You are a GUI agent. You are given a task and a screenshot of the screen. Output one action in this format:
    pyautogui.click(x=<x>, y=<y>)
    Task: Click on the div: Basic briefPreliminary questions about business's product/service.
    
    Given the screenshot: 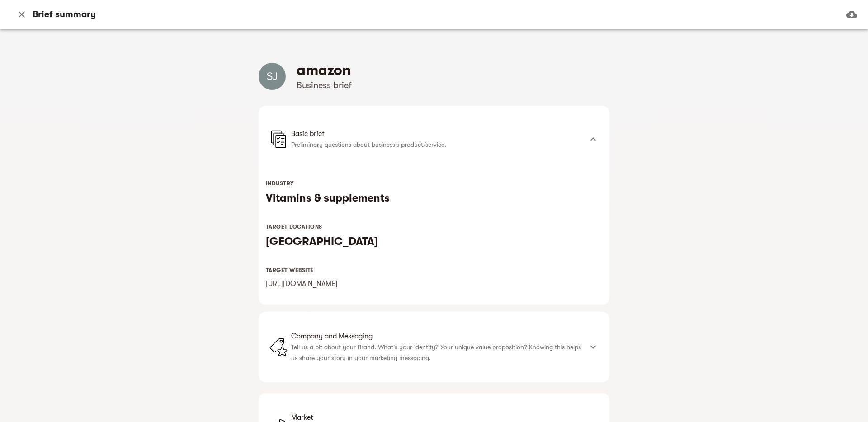 What is the action you would take?
    pyautogui.click(x=434, y=139)
    